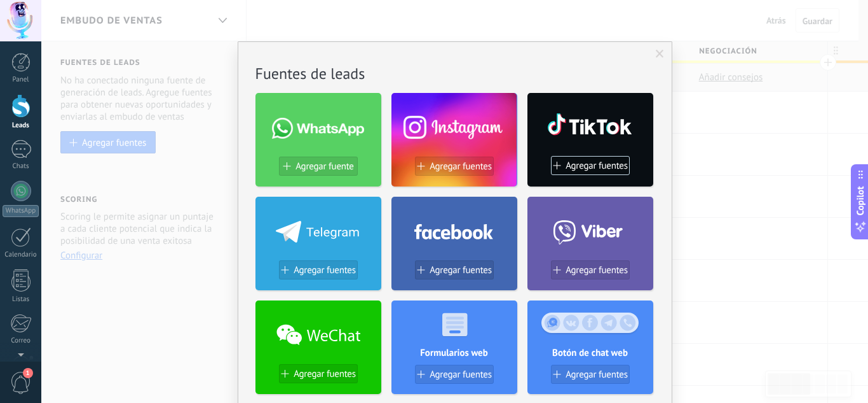  What do you see at coordinates (21, 299) in the screenshot?
I see `div: Listas` at bounding box center [21, 299].